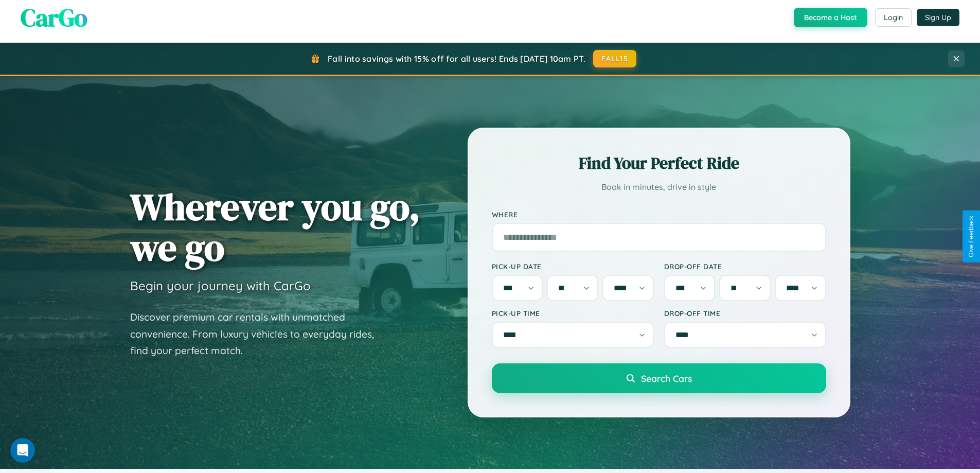  What do you see at coordinates (938, 18) in the screenshot?
I see `button: Sign Up` at bounding box center [938, 18].